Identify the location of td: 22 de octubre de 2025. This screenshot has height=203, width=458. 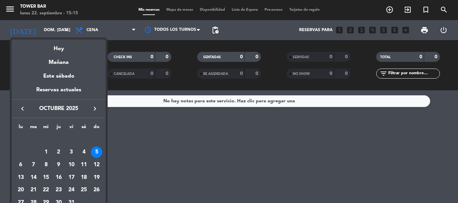
(46, 191).